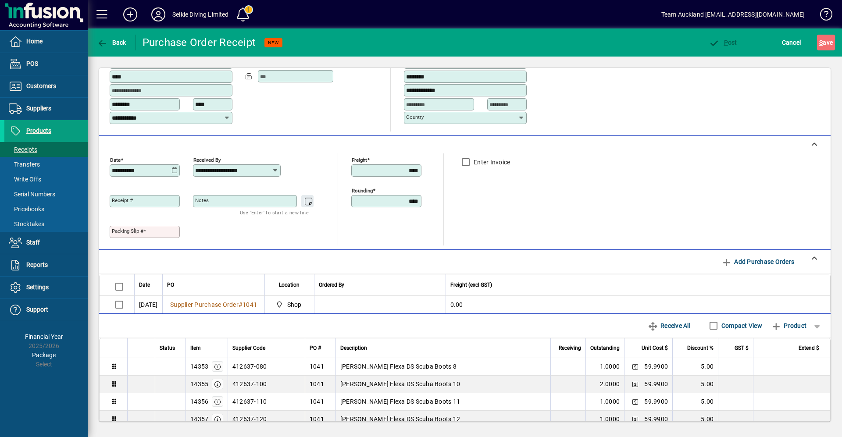 The image size is (842, 437). Describe the element at coordinates (39, 131) in the screenshot. I see `span: Products` at that location.